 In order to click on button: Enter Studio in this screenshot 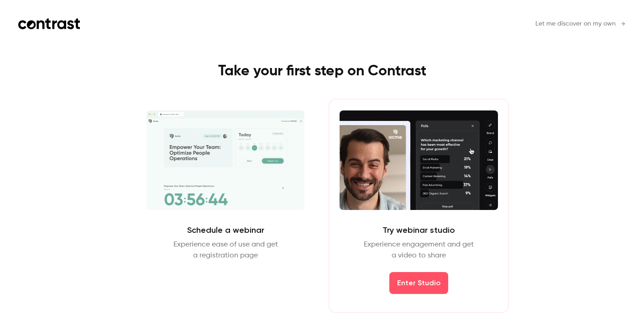, I will do `click(418, 283)`.